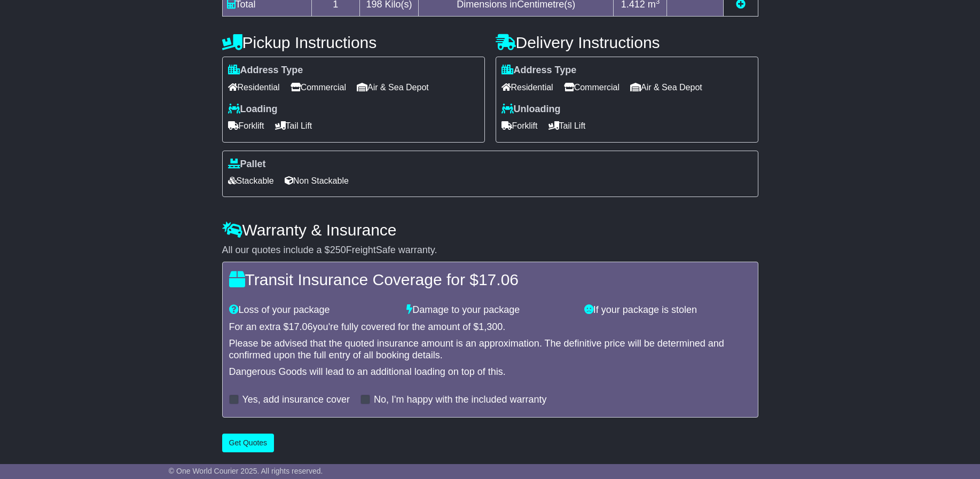  What do you see at coordinates (248, 443) in the screenshot?
I see `button: Get Quotes` at bounding box center [248, 443].